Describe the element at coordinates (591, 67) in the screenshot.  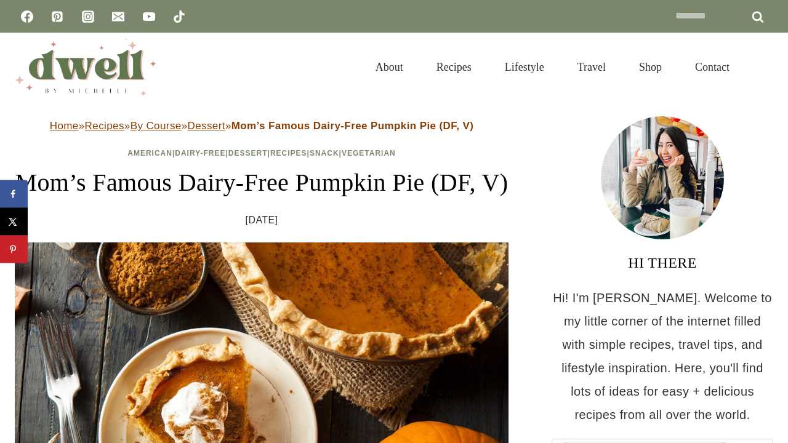
I see `a: Travel` at that location.